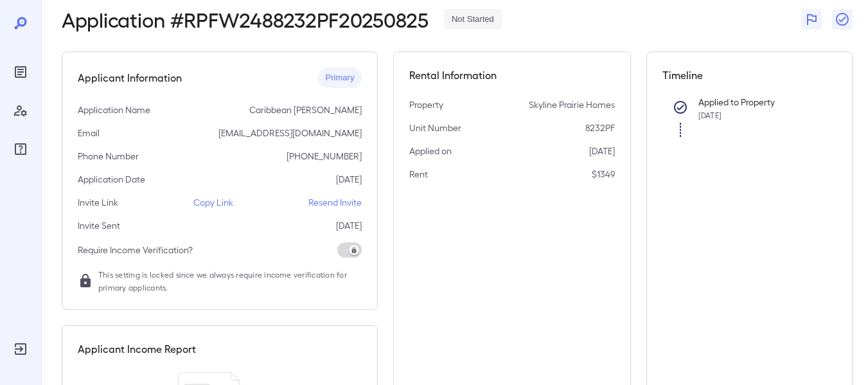 This screenshot has height=385, width=868. Describe the element at coordinates (20, 72) in the screenshot. I see `div: Reports` at that location.